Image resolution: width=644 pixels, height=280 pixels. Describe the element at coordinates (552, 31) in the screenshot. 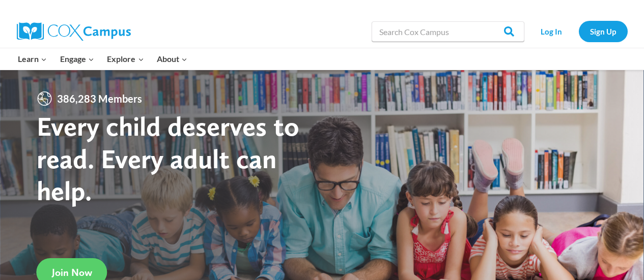

I see `a: Log In` at that location.